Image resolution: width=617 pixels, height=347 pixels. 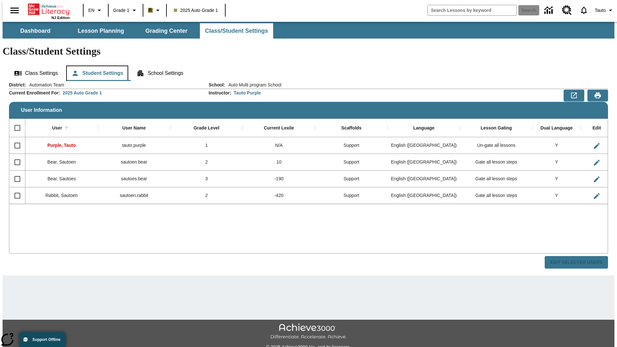 I want to click on div: 1, so click(x=206, y=146).